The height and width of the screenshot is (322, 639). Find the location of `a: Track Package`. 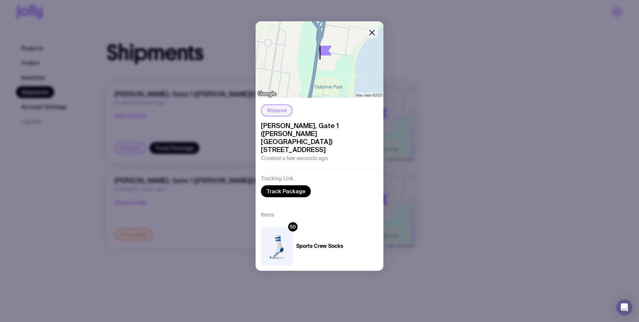

a: Track Package is located at coordinates (286, 191).